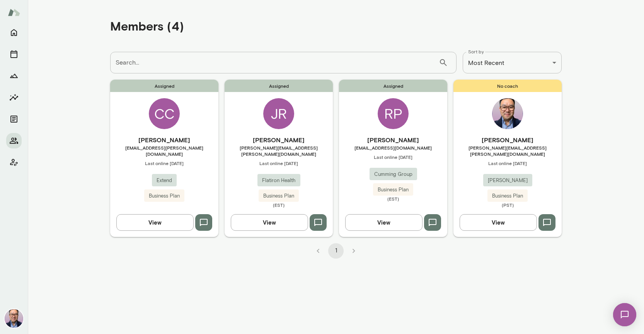  I want to click on span: (PST), so click(507, 205).